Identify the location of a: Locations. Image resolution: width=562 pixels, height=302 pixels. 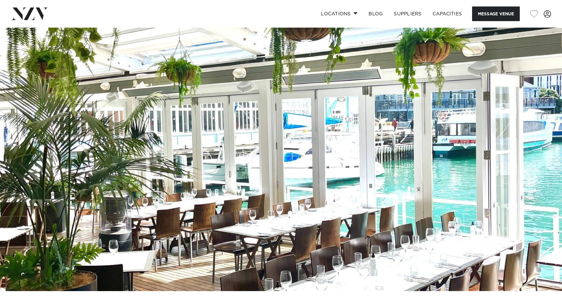
(339, 14).